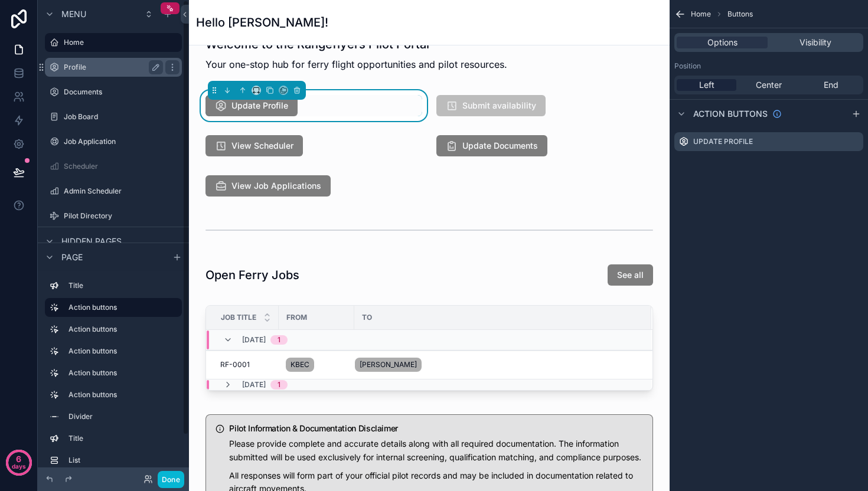  Describe the element at coordinates (92, 241) in the screenshot. I see `span: Hidden pages` at that location.